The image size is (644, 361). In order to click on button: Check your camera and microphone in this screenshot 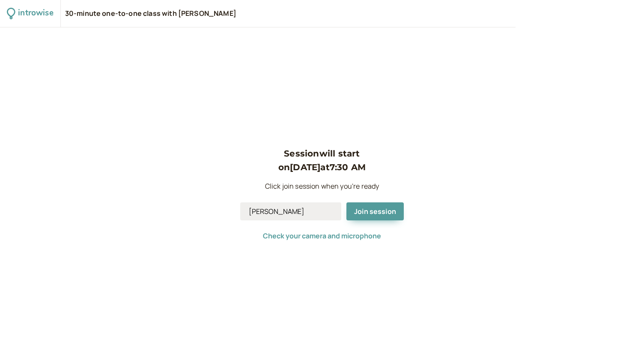, I will do `click(322, 236)`.